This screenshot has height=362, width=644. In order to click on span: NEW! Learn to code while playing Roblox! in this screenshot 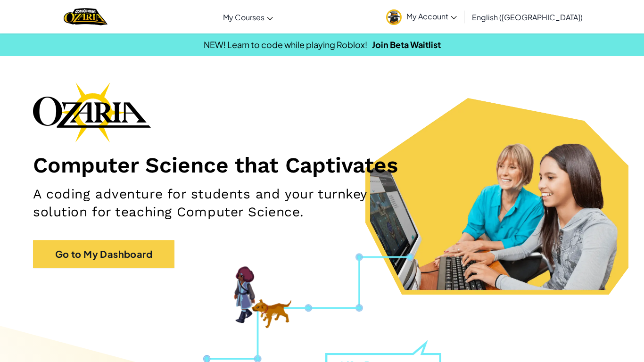, I will do `click(286, 44)`.